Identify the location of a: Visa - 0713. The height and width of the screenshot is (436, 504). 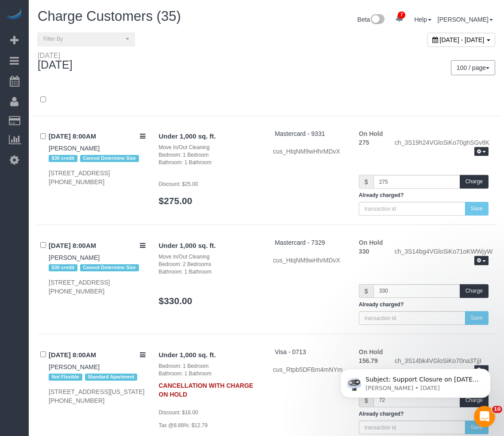
(291, 352).